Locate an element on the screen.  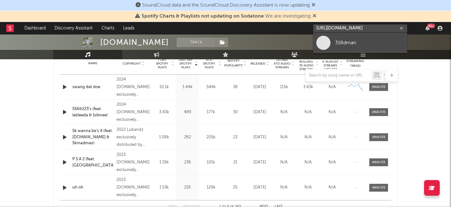
div: 10.1k is located at coordinates (164, 87).